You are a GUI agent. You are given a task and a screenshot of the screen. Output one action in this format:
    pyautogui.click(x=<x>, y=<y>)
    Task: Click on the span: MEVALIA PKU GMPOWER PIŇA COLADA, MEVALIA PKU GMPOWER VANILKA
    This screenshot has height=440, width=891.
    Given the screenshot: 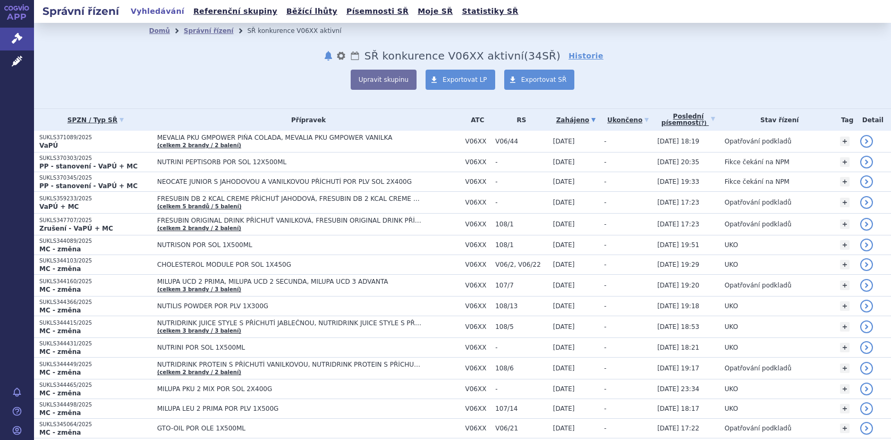 What is the action you would take?
    pyautogui.click(x=290, y=138)
    